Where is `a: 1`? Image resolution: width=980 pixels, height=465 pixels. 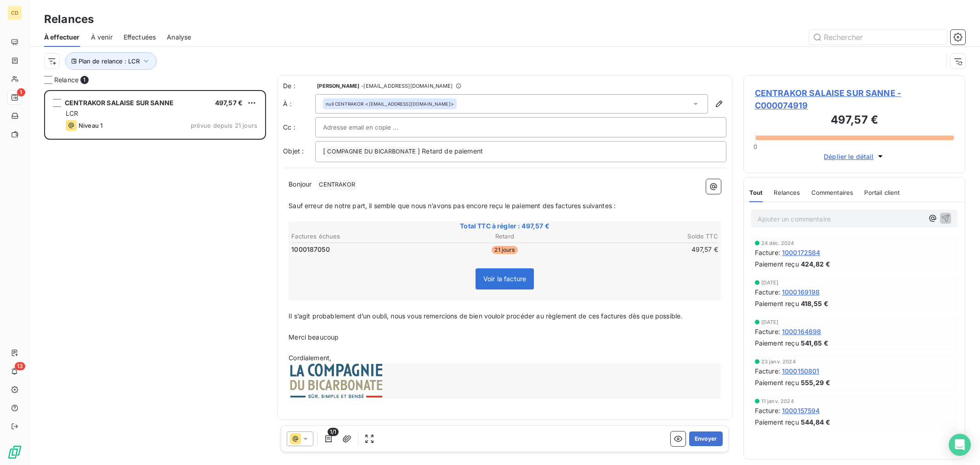 a: 1 is located at coordinates (14, 97).